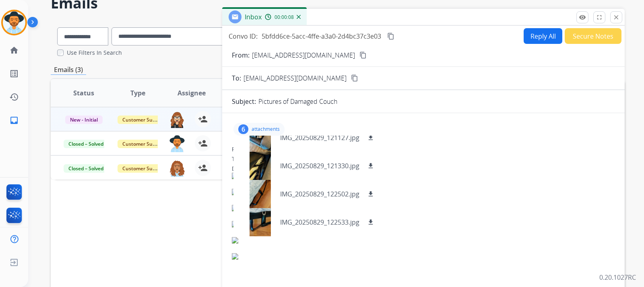 This screenshot has width=644, height=287. What do you see at coordinates (582, 17) in the screenshot?
I see `mat-icon: remove_red_eye` at bounding box center [582, 17].